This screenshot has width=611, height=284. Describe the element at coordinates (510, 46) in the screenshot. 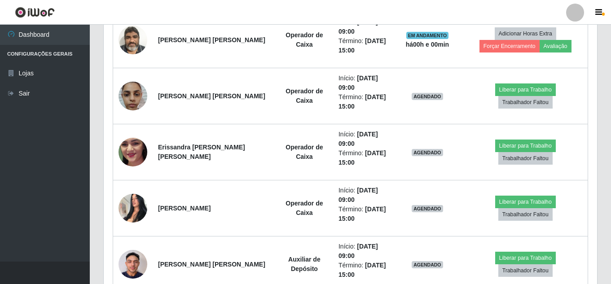

I see `button: Forçar Encerramento` at that location.